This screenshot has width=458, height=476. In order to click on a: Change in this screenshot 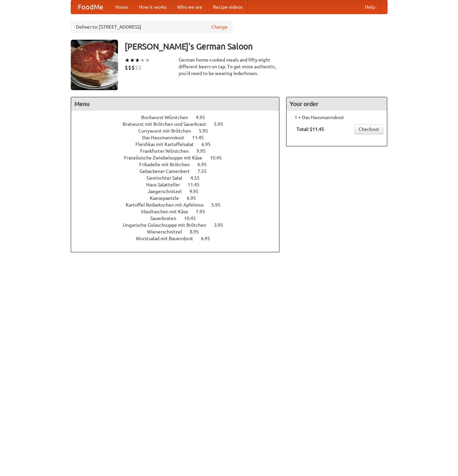, I will do `click(219, 27)`.